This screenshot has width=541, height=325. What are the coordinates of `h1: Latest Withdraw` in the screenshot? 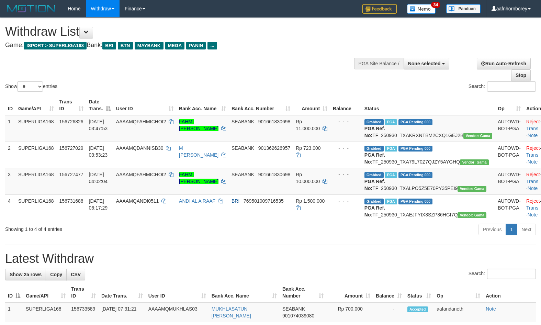 It's located at (270, 259).